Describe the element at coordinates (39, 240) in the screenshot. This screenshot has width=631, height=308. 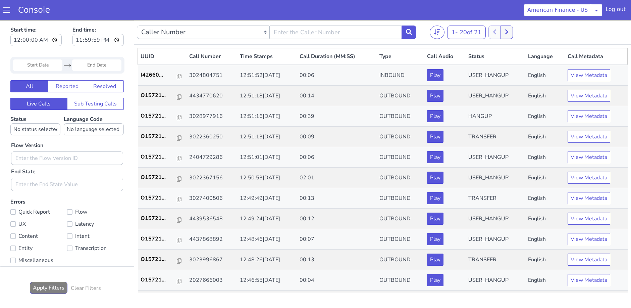
I see `label: Miscellaneous` at that location.